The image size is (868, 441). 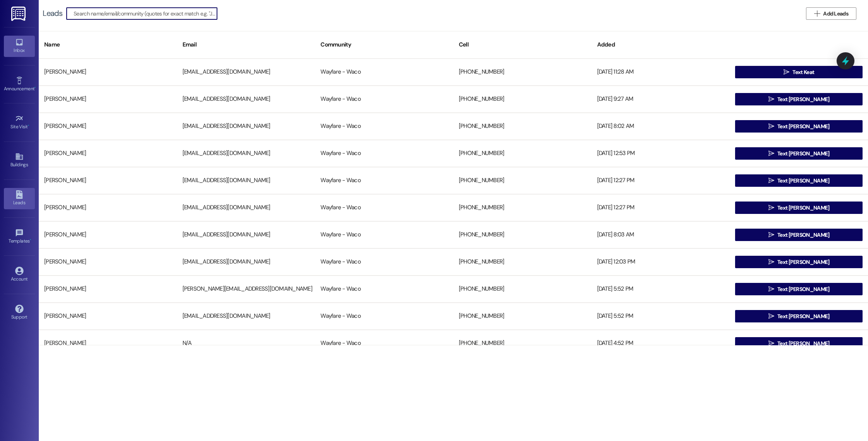 What do you see at coordinates (52, 13) in the screenshot?
I see `div: Leads` at bounding box center [52, 13].